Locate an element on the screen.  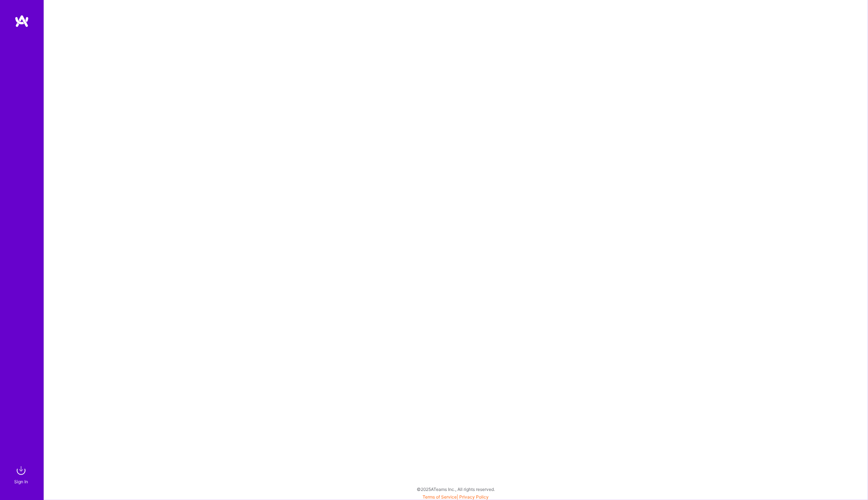
a: Privacy Policy is located at coordinates (474, 497).